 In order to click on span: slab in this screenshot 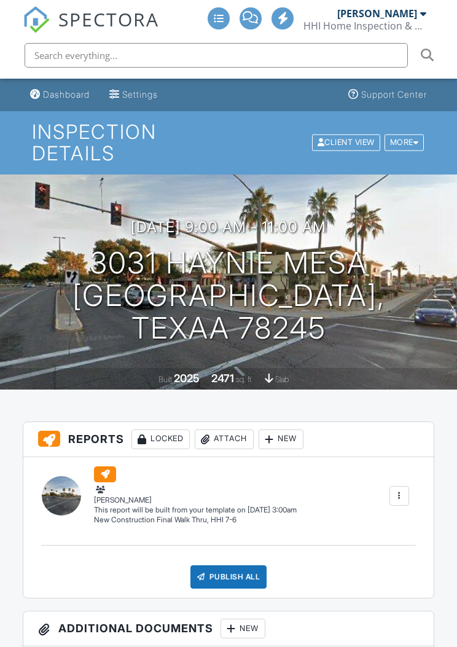, I will do `click(282, 379)`.